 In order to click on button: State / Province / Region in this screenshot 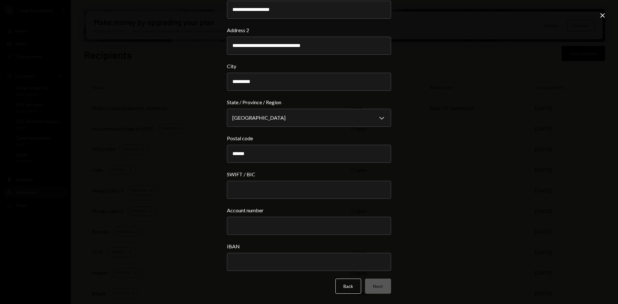, I will do `click(309, 118)`.